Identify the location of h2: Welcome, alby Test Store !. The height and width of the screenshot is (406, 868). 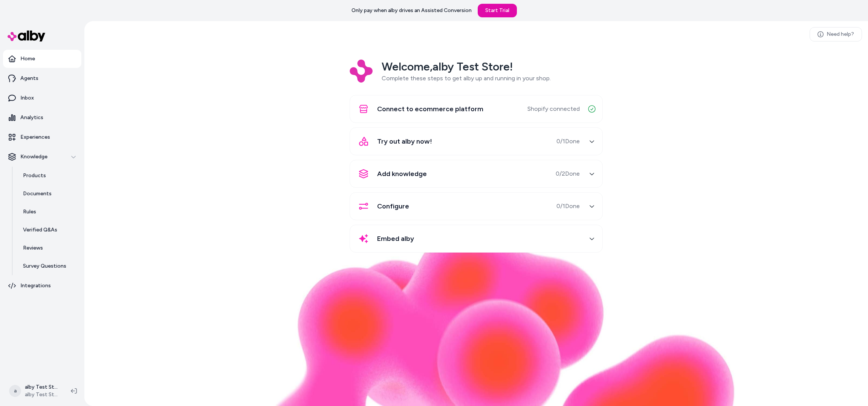
(466, 67).